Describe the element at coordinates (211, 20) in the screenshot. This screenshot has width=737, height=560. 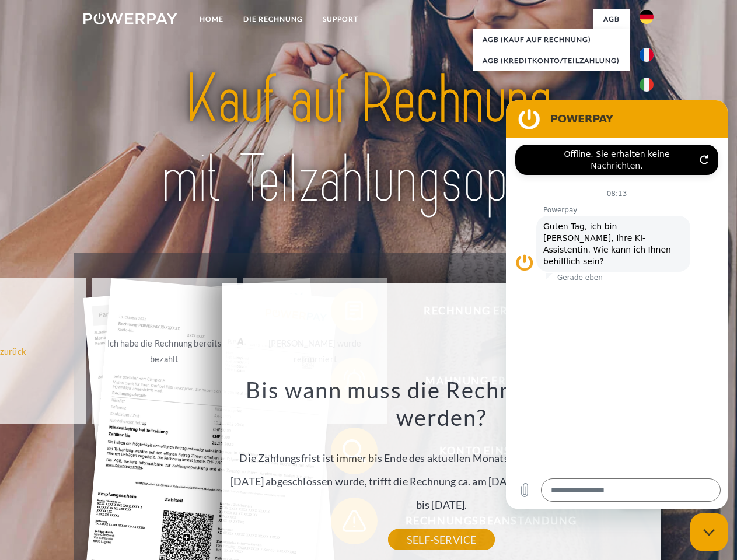
I see `a: Home` at that location.